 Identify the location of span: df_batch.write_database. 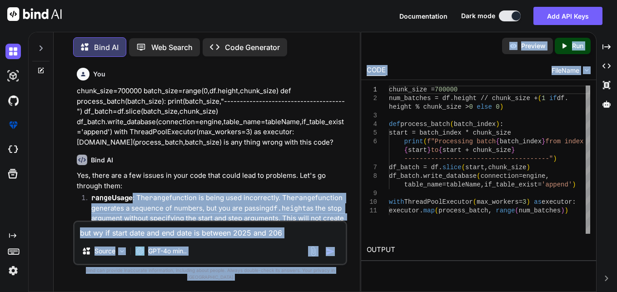
(432, 176).